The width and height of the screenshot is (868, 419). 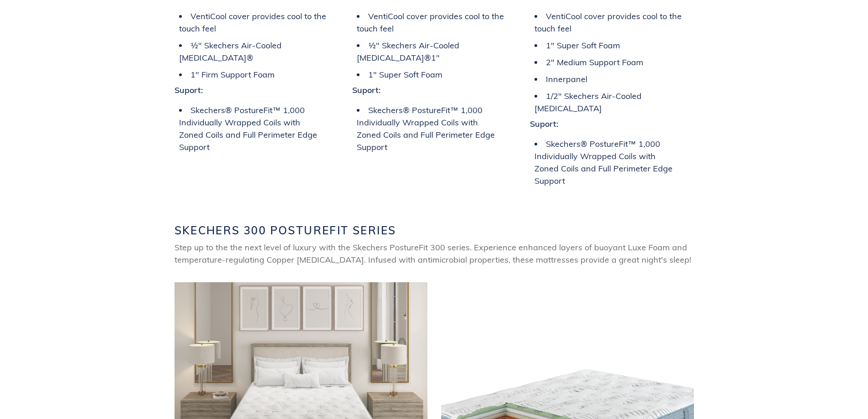 I want to click on li: 1" Firm Support Foam, so click(x=257, y=74).